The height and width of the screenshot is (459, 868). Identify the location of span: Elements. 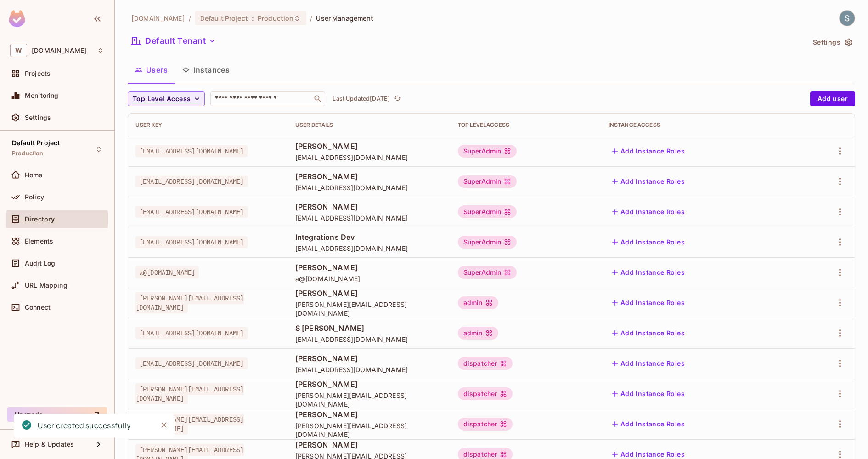
(39, 241).